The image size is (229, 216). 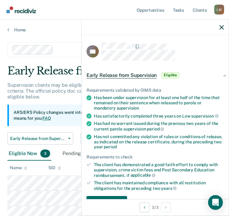 What do you see at coordinates (107, 202) in the screenshot?
I see `button: Download Form` at bounding box center [107, 202].